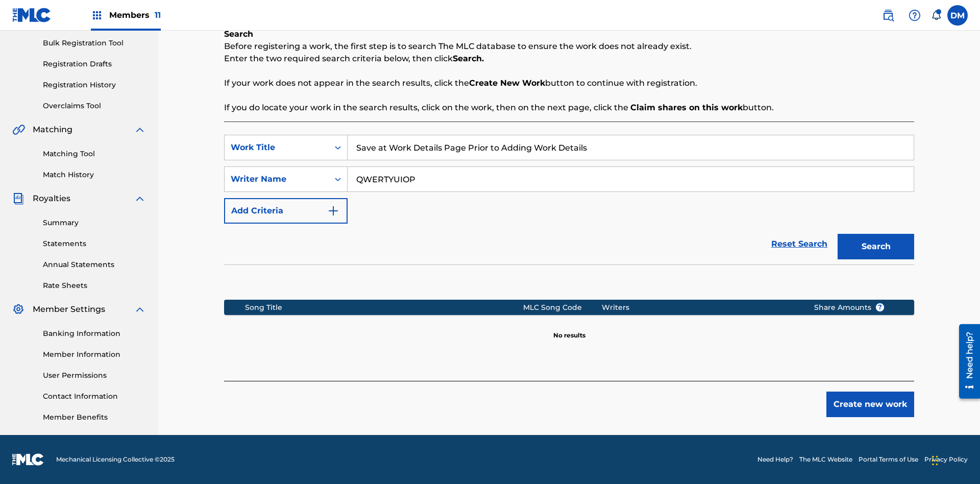 Image resolution: width=980 pixels, height=484 pixels. I want to click on strong: Search., so click(468, 58).